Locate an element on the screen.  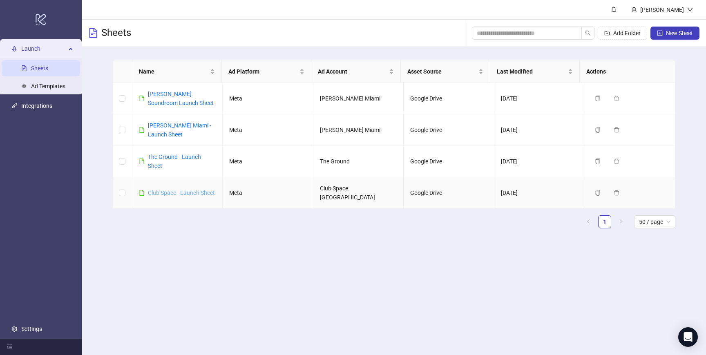
span: Launch is located at coordinates (44, 49).